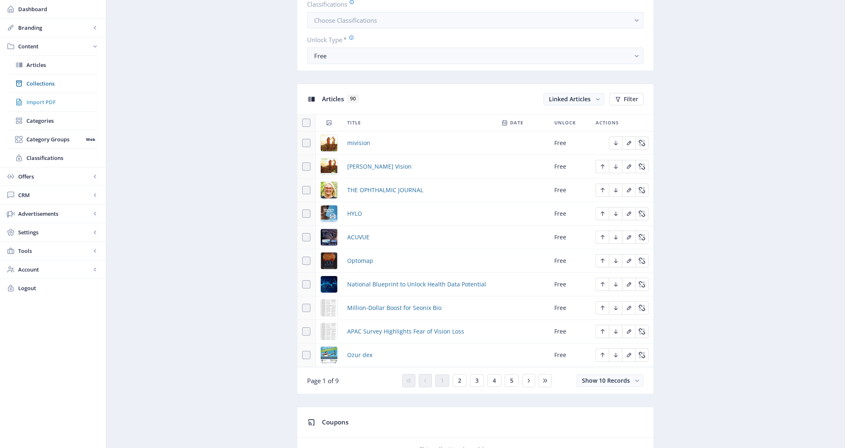 The height and width of the screenshot is (448, 868). What do you see at coordinates (90, 139) in the screenshot?
I see `nb-badge: Web` at bounding box center [90, 139].